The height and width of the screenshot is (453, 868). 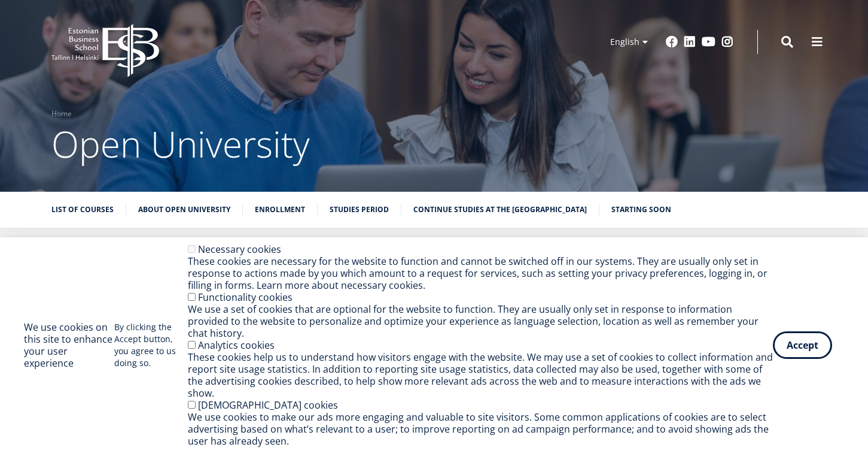 What do you see at coordinates (641, 210) in the screenshot?
I see `a: Starting soon` at bounding box center [641, 210].